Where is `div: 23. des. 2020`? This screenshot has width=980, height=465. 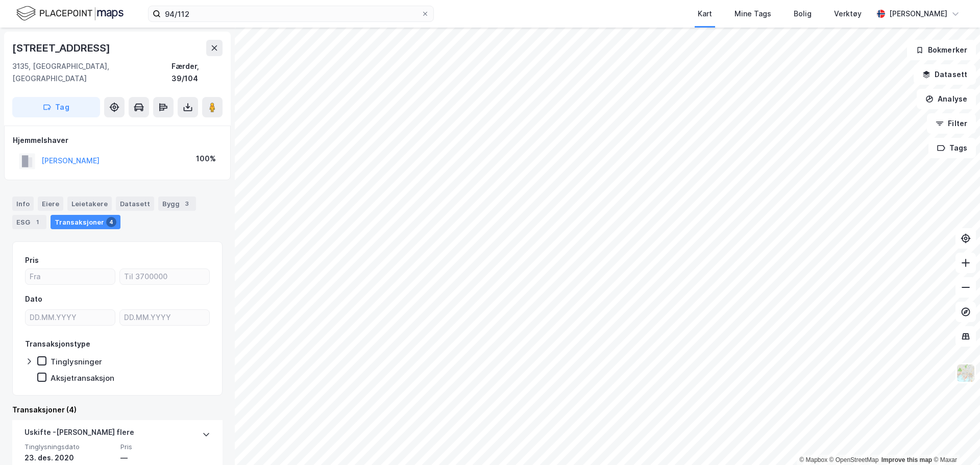 div: 23. des. 2020 is located at coordinates (70, 458).